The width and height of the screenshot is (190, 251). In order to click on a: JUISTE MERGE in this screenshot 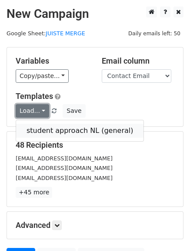, I will do `click(65, 33)`.